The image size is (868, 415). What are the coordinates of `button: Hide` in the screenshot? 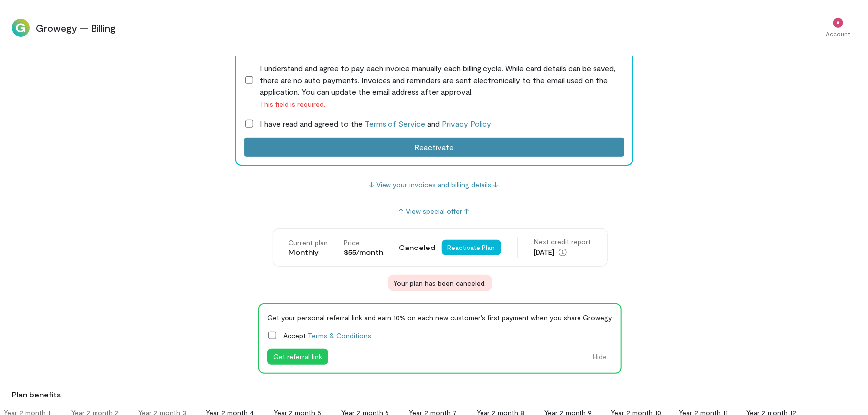 It's located at (600, 357).